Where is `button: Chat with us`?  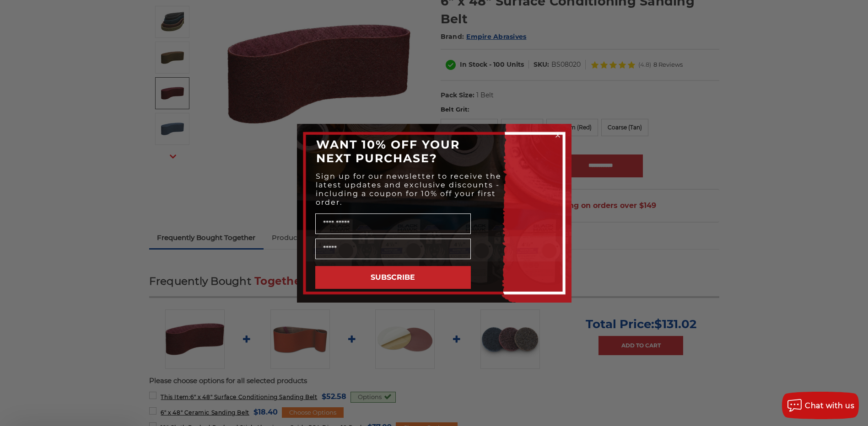
button: Chat with us is located at coordinates (821, 405).